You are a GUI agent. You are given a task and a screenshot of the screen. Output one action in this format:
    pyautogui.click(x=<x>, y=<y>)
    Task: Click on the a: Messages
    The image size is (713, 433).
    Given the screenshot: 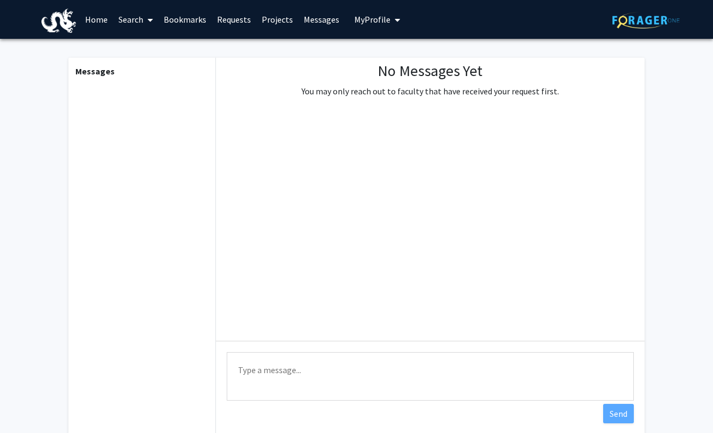 What is the action you would take?
    pyautogui.click(x=322, y=19)
    